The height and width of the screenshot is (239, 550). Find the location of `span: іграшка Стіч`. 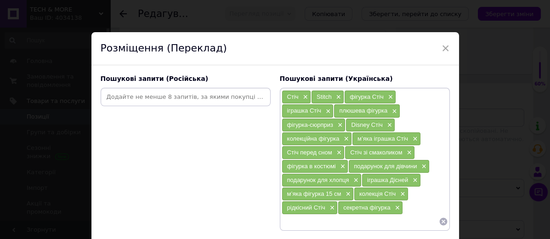

span: іграшка Стіч is located at coordinates (304, 110).